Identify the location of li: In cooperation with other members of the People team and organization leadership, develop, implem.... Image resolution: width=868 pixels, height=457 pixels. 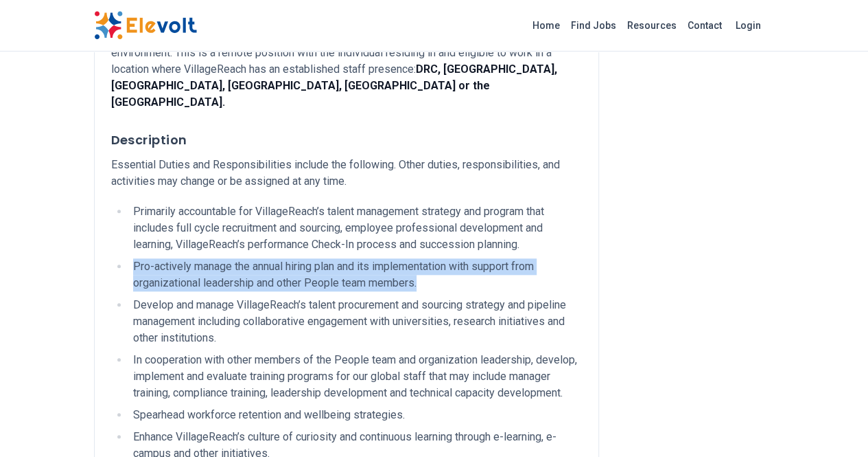
(355, 376).